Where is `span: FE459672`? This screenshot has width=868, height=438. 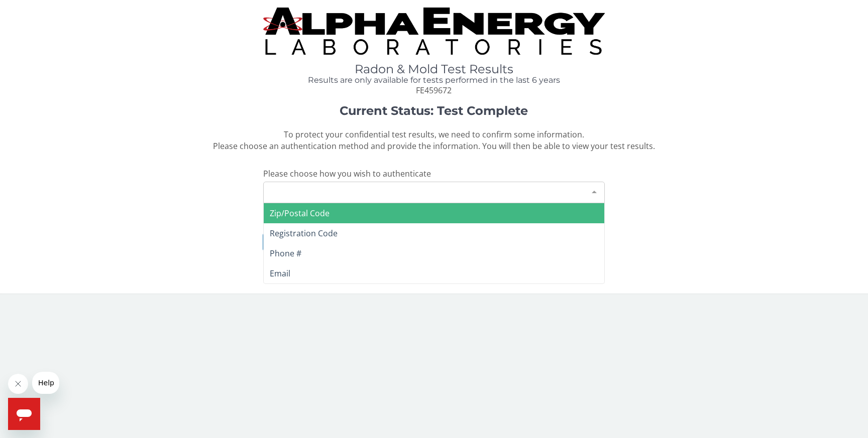
span: FE459672 is located at coordinates (434, 90).